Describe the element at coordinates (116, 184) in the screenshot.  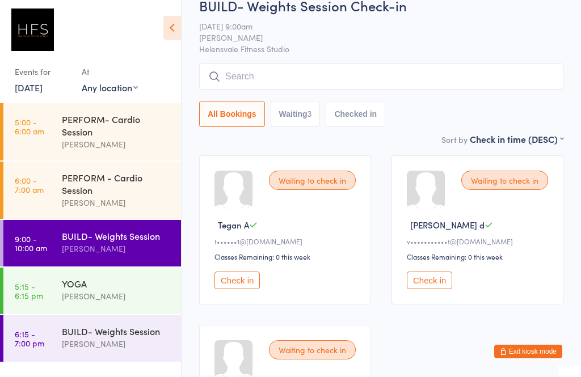
I see `div: PERFORM - Cardio Session` at that location.